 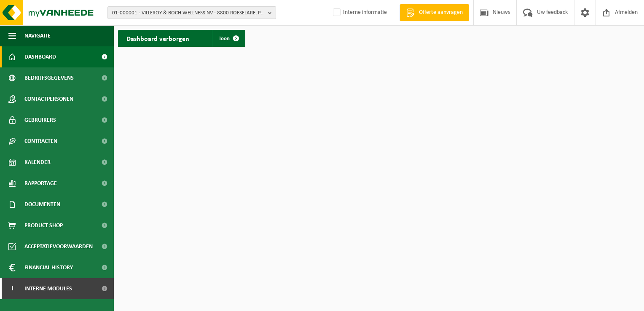 What do you see at coordinates (441, 13) in the screenshot?
I see `span: Offerte aanvragen` at bounding box center [441, 13].